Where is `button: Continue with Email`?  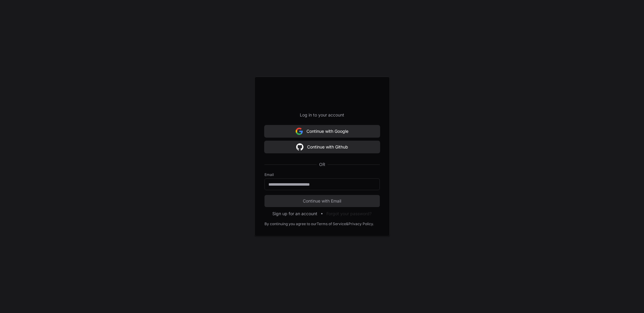 button: Continue with Email is located at coordinates (322, 201).